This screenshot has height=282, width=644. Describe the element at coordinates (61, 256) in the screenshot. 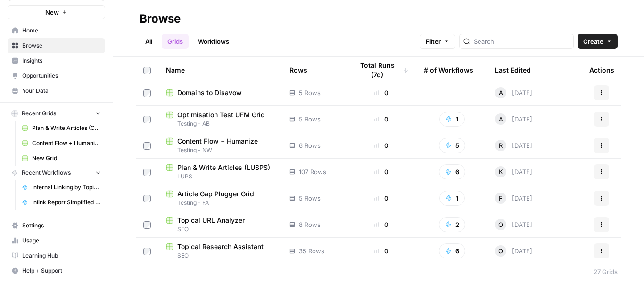

I see `span: Learning Hub` at that location.